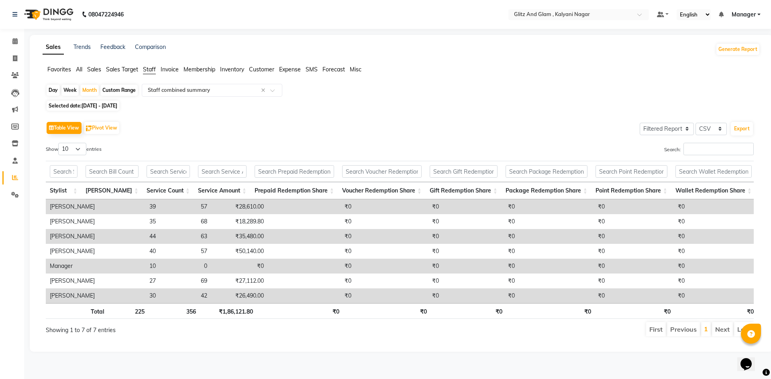 This screenshot has width=771, height=379. I want to click on span: SMS, so click(312, 69).